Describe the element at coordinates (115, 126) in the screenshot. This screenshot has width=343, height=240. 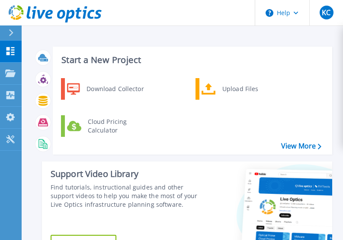
I see `div: Cloud Pricing Calculator` at that location.